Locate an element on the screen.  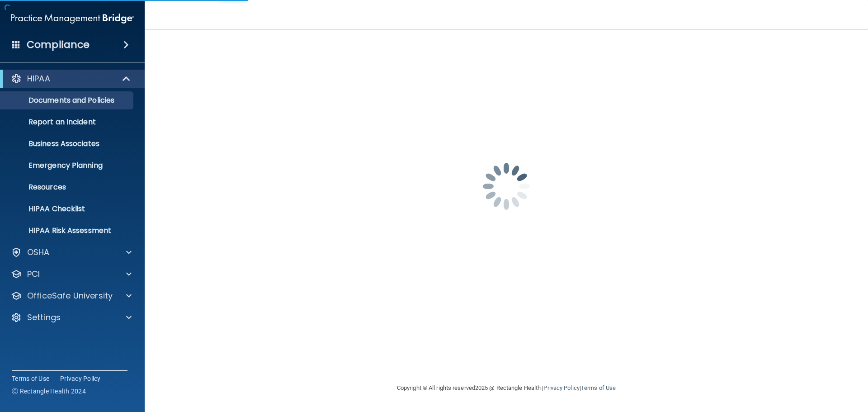
p: Business Associates is located at coordinates (67, 144).